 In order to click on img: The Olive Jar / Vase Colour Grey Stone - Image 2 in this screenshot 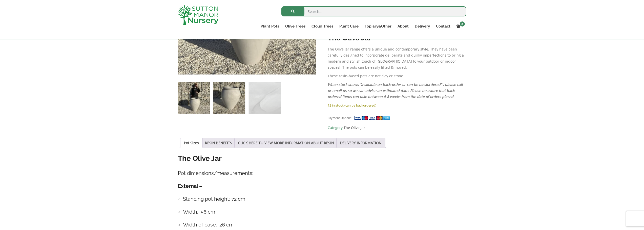, I will do `click(229, 98)`.